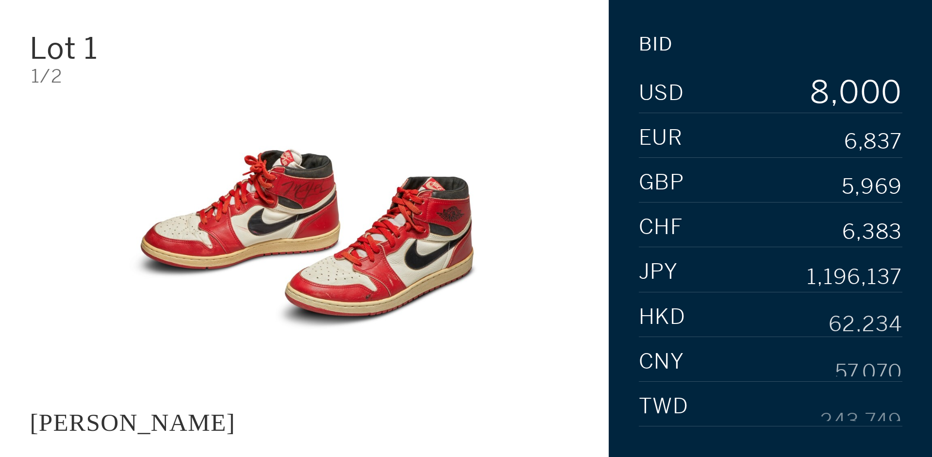  I want to click on div: 57,070, so click(869, 366).